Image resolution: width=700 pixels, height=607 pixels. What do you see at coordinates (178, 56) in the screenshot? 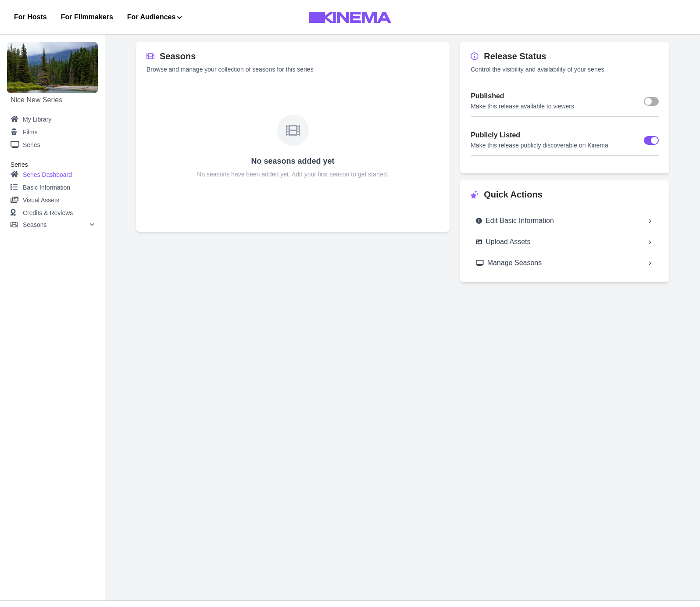
I see `h2: Seasons` at bounding box center [178, 56].